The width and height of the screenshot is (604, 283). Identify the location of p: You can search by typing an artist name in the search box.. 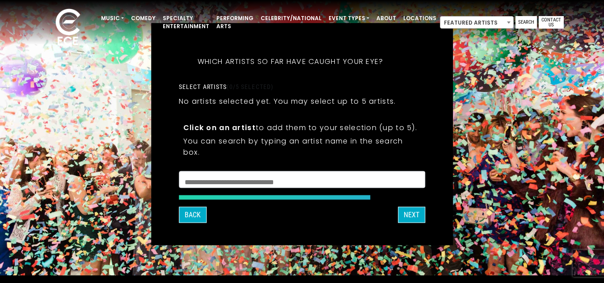
(302, 146).